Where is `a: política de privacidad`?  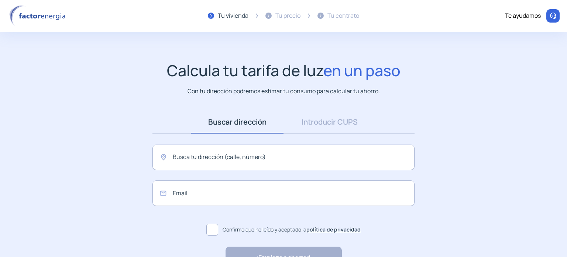
a: política de privacidad is located at coordinates (333, 229).